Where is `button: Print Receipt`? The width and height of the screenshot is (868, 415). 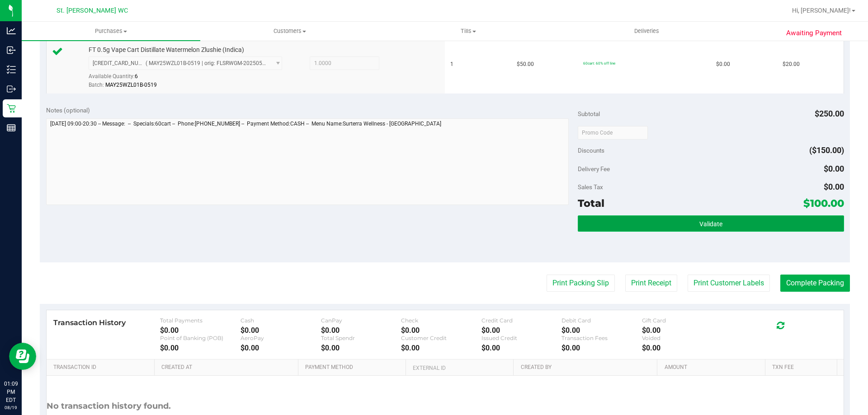 button: Print Receipt is located at coordinates (651, 283).